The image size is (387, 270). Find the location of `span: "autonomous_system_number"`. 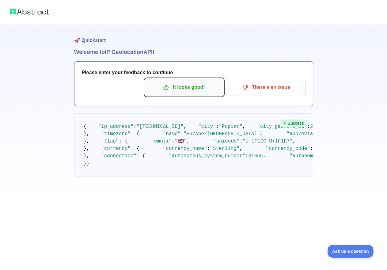

span: "autonomous_system_number" is located at coordinates (207, 156).